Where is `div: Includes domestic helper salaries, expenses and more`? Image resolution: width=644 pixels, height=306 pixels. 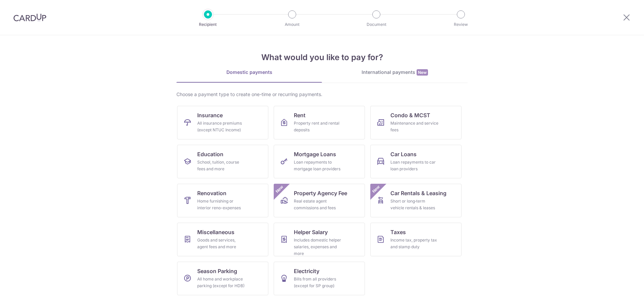
div: Includes domestic helper salaries, expenses and more is located at coordinates (318, 247).